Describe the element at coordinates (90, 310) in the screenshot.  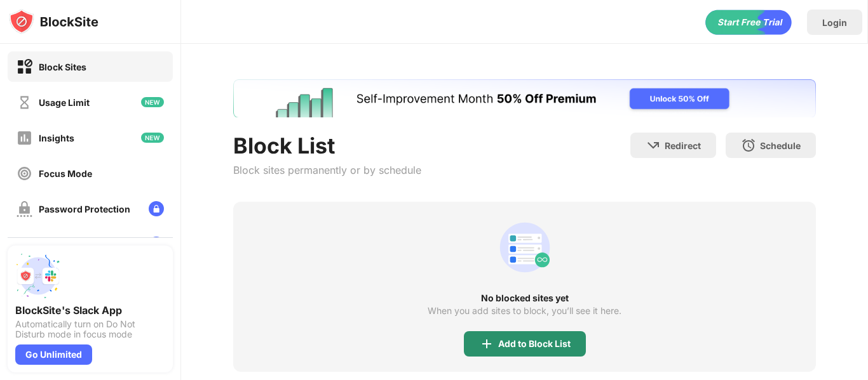
I see `div: BlockSite's Slack App` at that location.